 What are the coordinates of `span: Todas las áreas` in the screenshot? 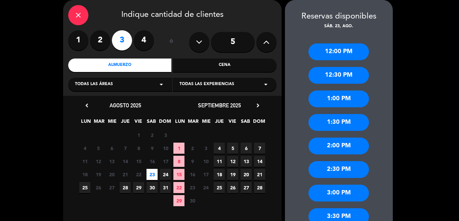 It's located at (94, 84).